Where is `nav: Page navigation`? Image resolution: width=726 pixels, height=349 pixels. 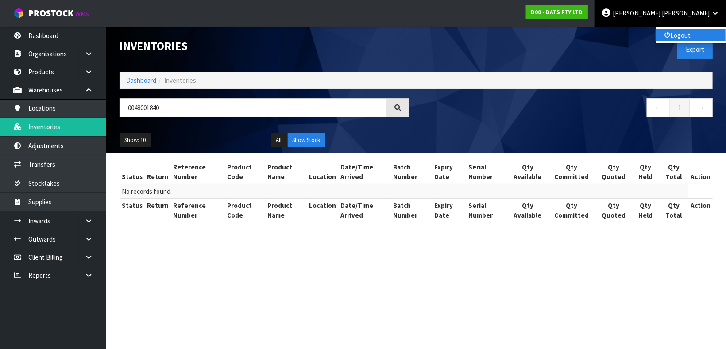 nav: Page navigation is located at coordinates (568, 109).